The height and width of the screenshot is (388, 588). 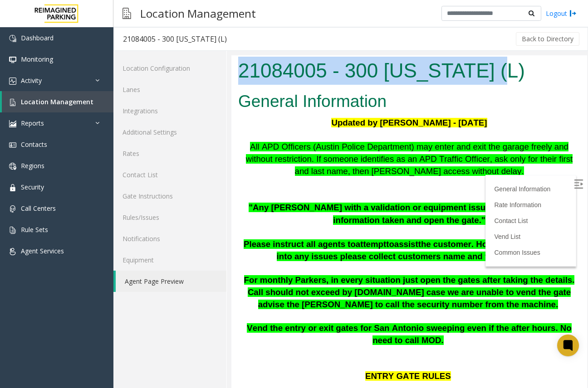 I want to click on a: Gate Instructions, so click(x=170, y=196).